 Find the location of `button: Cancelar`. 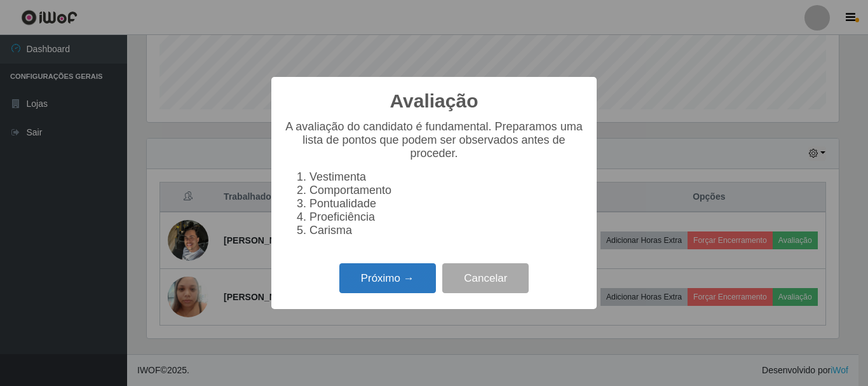

button: Cancelar is located at coordinates (486, 278).